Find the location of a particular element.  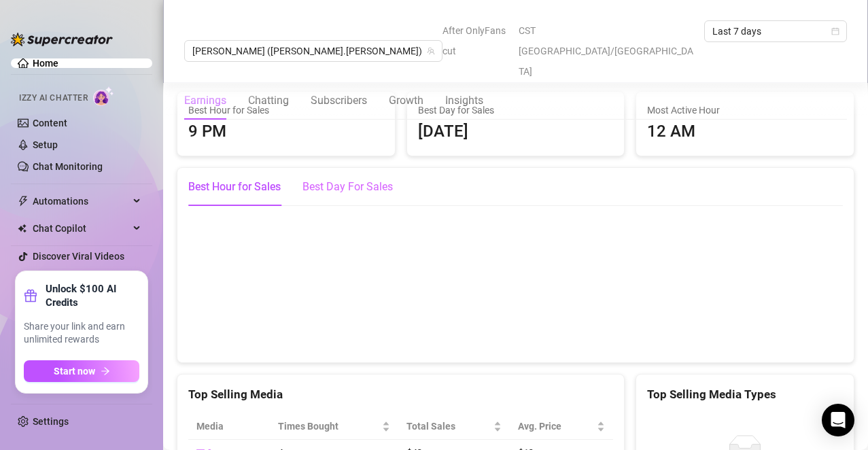

span: Chat Copilot is located at coordinates (81, 229).